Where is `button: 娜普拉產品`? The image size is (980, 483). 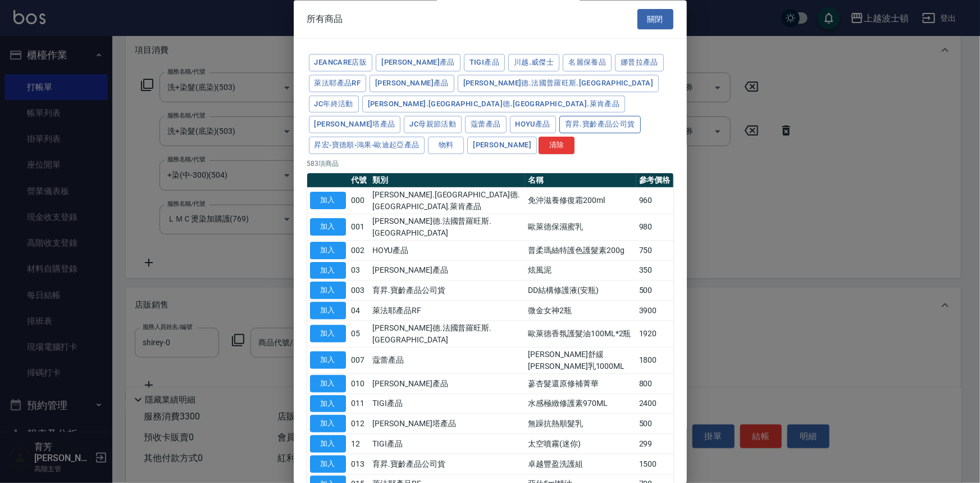 button: 娜普拉產品 is located at coordinates (639, 63).